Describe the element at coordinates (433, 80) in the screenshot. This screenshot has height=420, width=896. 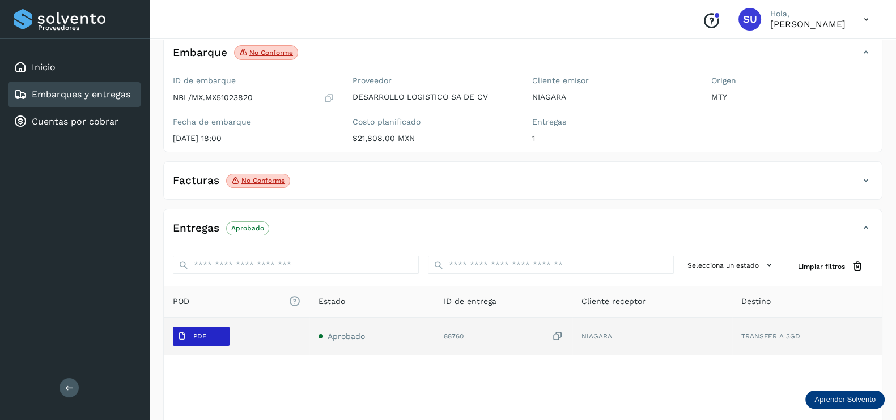
I see `label: Proveedor` at that location.